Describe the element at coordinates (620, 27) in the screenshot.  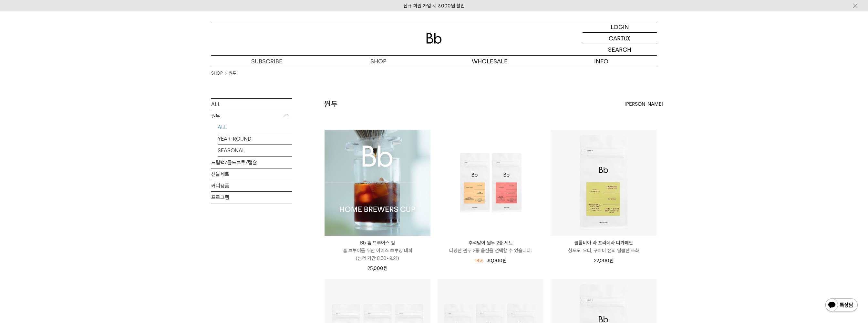
I see `a: LOGIN` at that location.